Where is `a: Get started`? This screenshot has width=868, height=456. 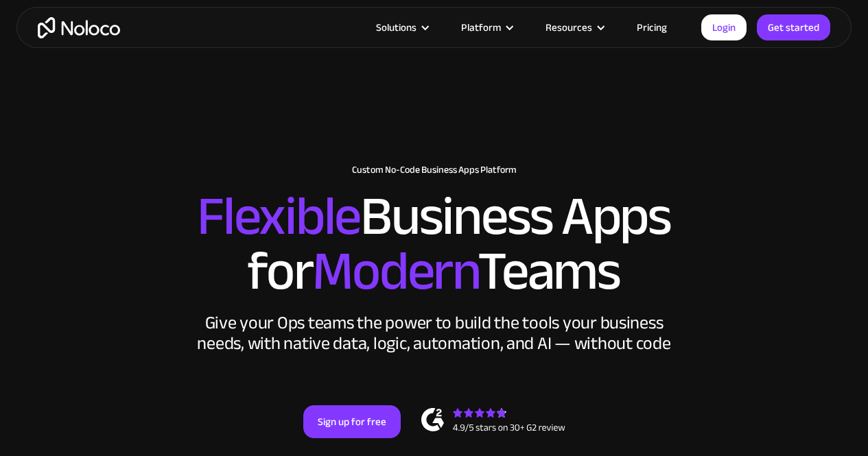
a: Get started is located at coordinates (793, 28).